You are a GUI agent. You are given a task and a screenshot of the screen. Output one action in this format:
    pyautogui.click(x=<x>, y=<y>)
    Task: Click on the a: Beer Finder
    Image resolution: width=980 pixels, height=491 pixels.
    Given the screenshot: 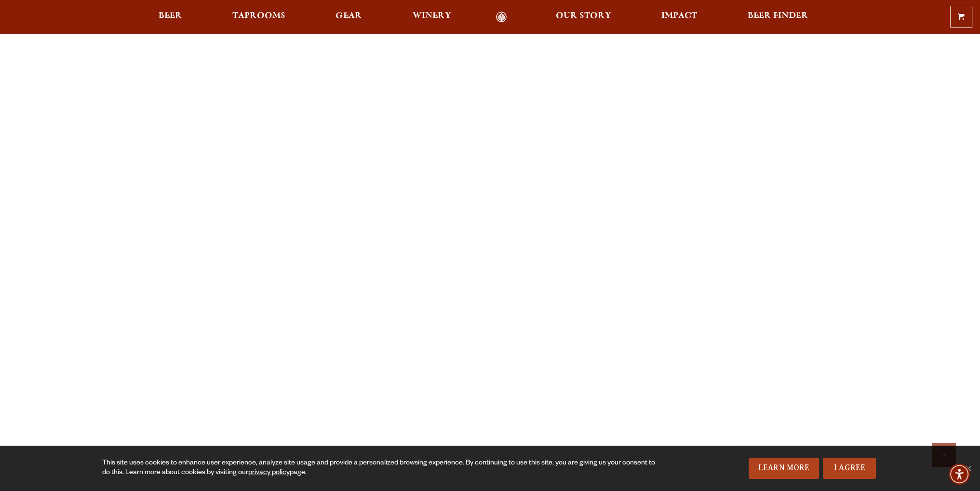 What is the action you would take?
    pyautogui.click(x=777, y=17)
    